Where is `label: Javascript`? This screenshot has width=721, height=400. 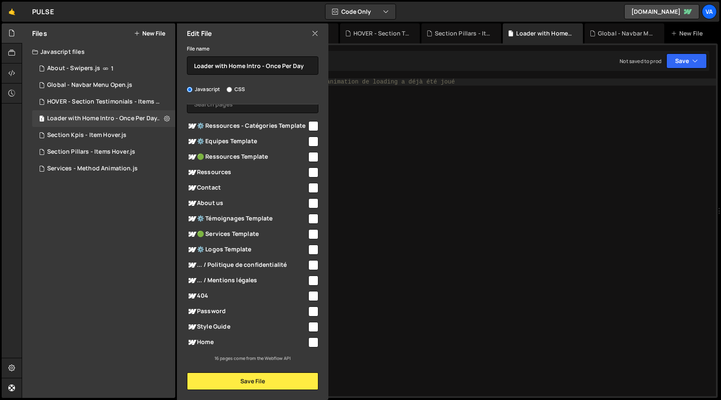
label: Javascript is located at coordinates (204, 89).